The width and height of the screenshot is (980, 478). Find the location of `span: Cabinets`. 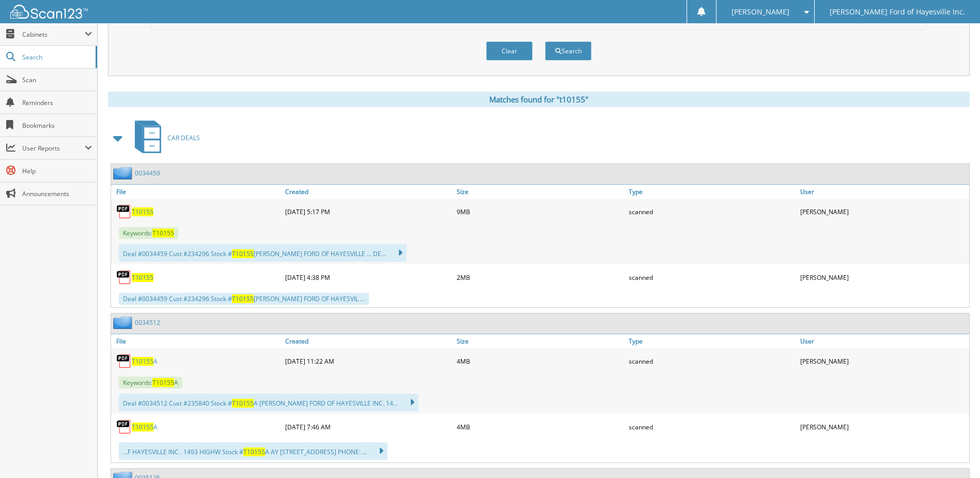

span: Cabinets is located at coordinates (53, 34).